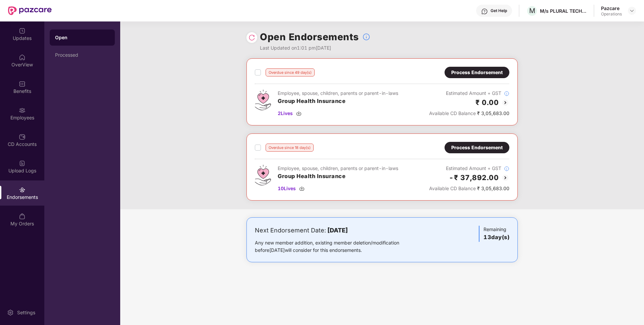  Describe the element at coordinates (82, 55) in the screenshot. I see `div: Processed` at that location.